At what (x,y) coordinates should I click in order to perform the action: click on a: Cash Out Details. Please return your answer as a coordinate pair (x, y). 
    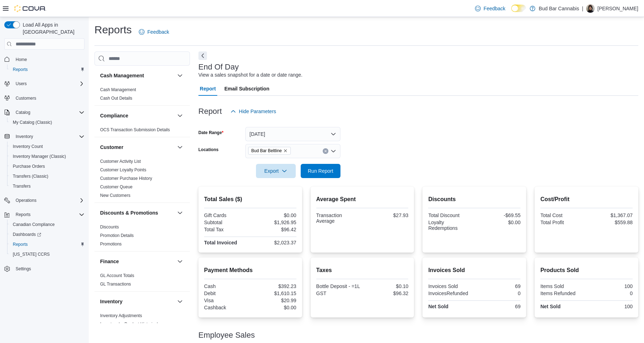
    Looking at the image, I should click on (116, 98).